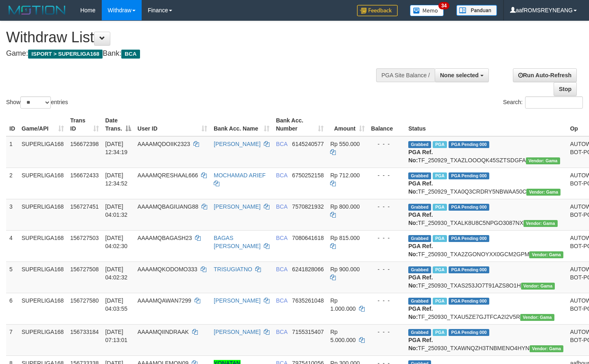 The height and width of the screenshot is (364, 589). What do you see at coordinates (345, 144) in the screenshot?
I see `span: Rp 550.000` at bounding box center [345, 144].